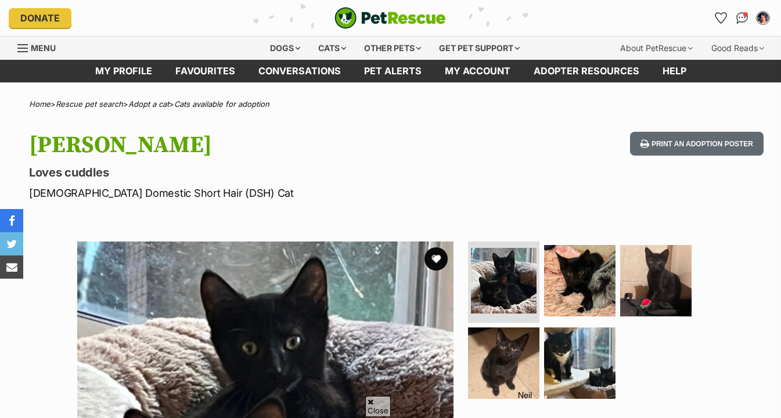  Describe the element at coordinates (477, 71) in the screenshot. I see `a: My account` at that location.